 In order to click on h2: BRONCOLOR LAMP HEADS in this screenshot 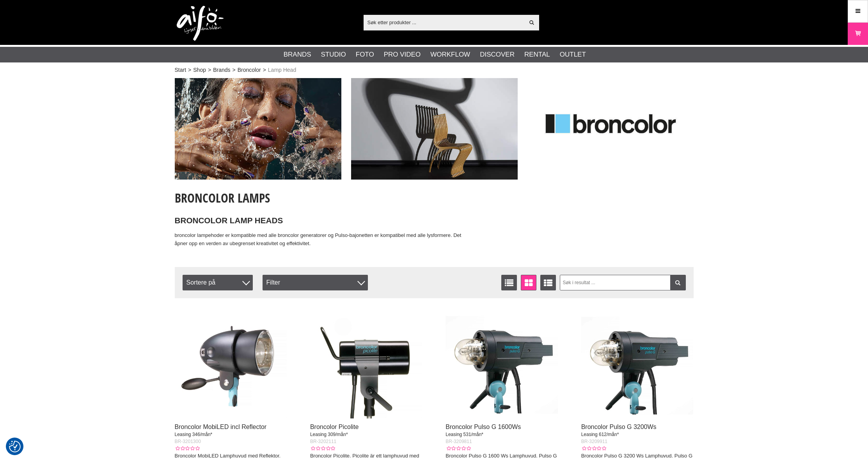, I will do `click(324, 220)`.